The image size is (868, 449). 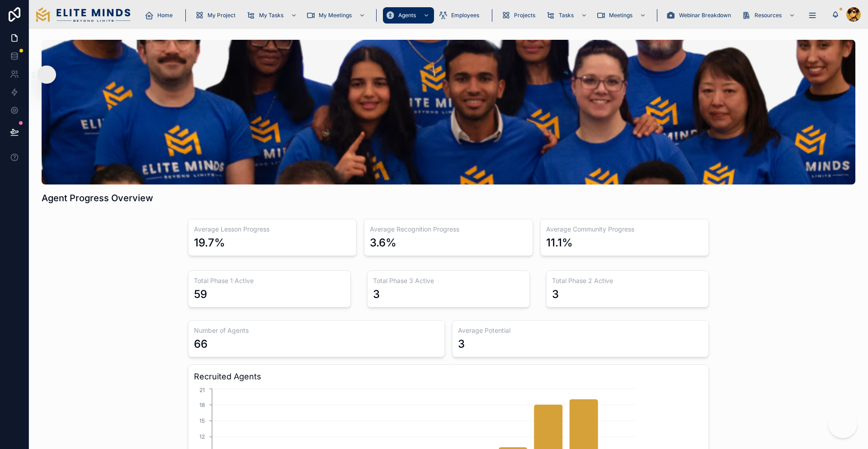 I want to click on a: Employees, so click(x=461, y=16).